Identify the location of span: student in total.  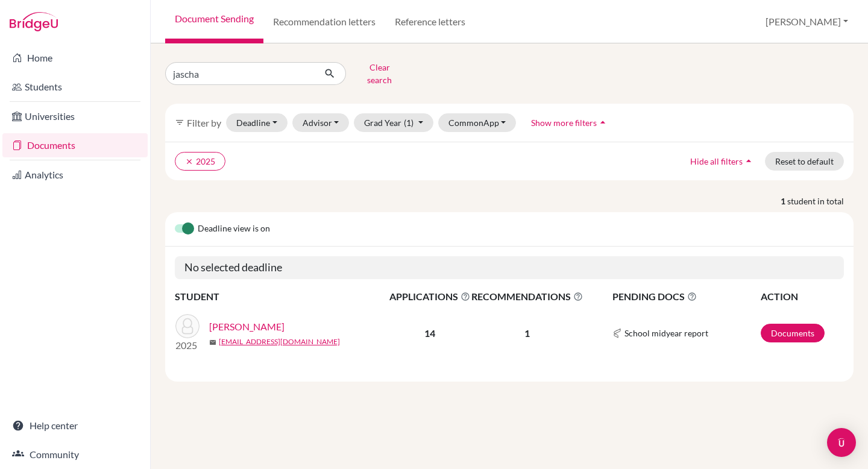
(820, 201).